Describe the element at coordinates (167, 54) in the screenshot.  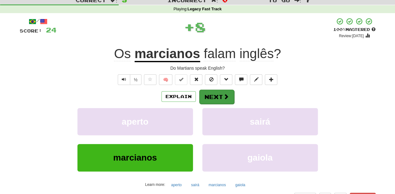
I see `u: marcianos` at that location.